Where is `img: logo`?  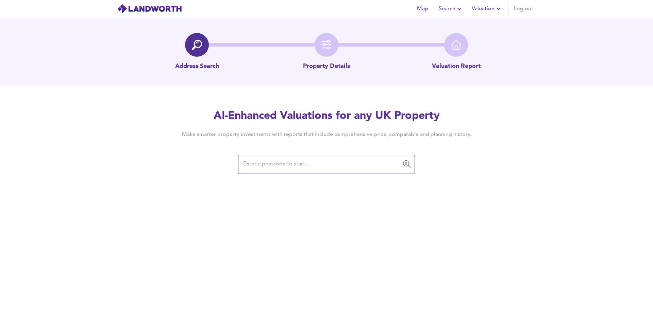
img: logo is located at coordinates (149, 9).